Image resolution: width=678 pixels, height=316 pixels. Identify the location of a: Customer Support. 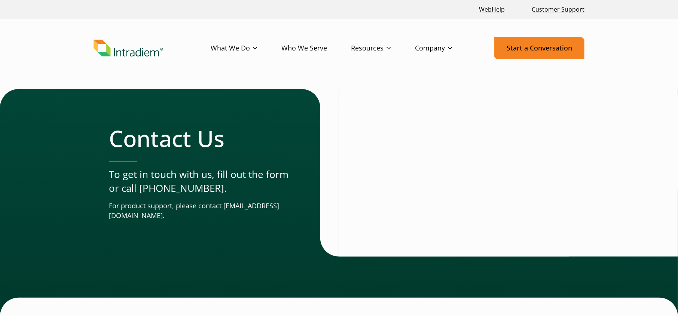
(558, 9).